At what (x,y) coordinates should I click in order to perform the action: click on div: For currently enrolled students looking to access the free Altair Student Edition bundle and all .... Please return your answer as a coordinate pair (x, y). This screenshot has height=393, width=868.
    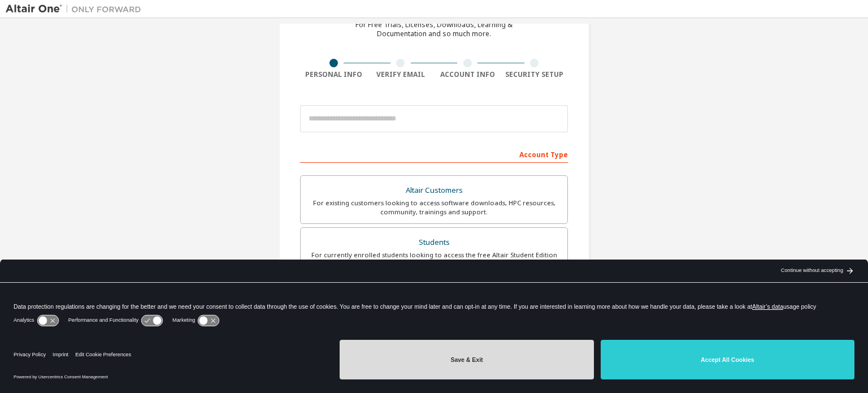
    Looking at the image, I should click on (434, 260).